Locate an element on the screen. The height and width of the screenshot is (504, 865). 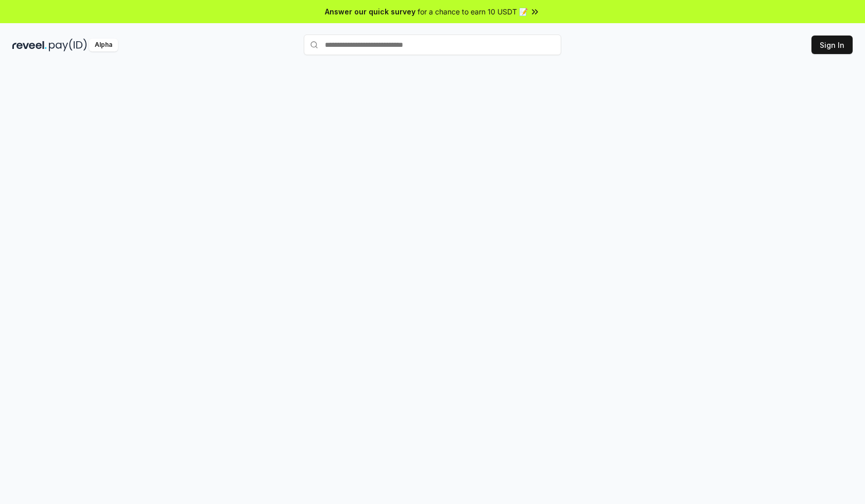
img: pay_id is located at coordinates (68, 45).